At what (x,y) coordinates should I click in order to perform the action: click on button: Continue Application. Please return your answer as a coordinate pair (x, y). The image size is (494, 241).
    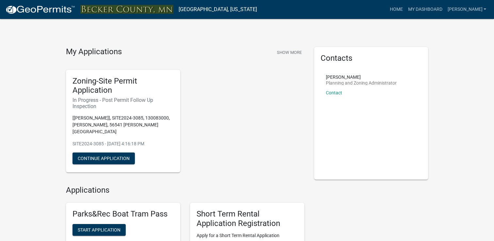
    Looking at the image, I should click on (103, 158).